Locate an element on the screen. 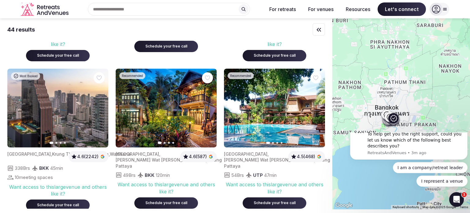 This screenshot has height=213, width=470. span: Home is located at coordinates (30, 174).